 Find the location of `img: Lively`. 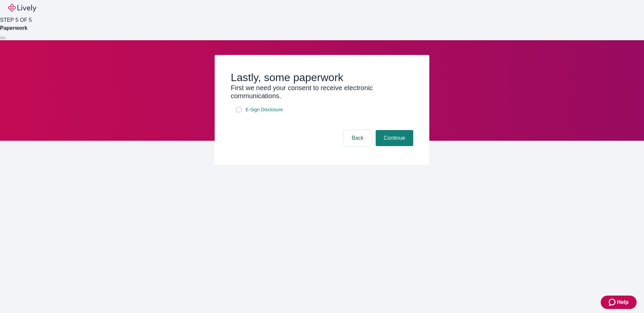

img: Lively is located at coordinates (22, 8).